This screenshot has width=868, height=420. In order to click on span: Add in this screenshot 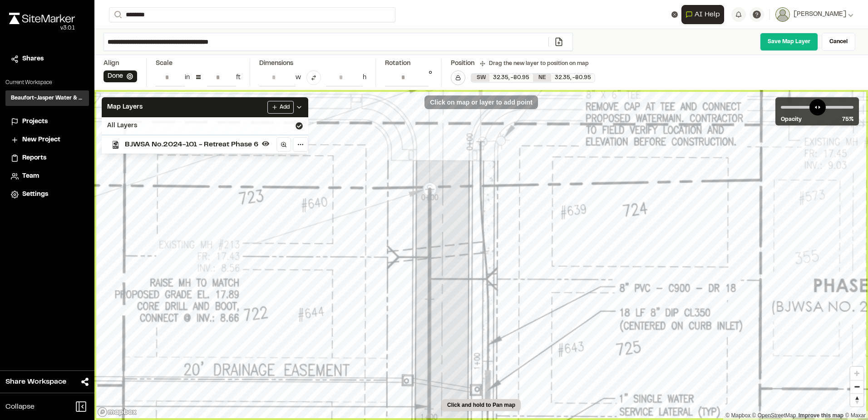, I will do `click(285, 107)`.